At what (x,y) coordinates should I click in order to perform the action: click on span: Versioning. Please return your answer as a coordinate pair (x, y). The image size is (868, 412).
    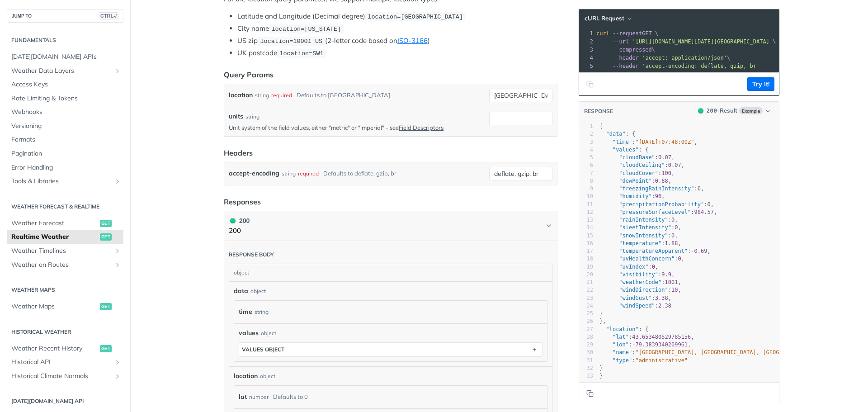
    Looking at the image, I should click on (66, 126).